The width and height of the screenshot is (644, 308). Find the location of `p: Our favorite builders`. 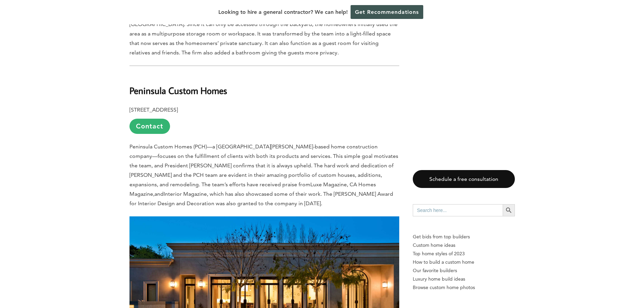

p: Our favorite builders is located at coordinates (464, 270).